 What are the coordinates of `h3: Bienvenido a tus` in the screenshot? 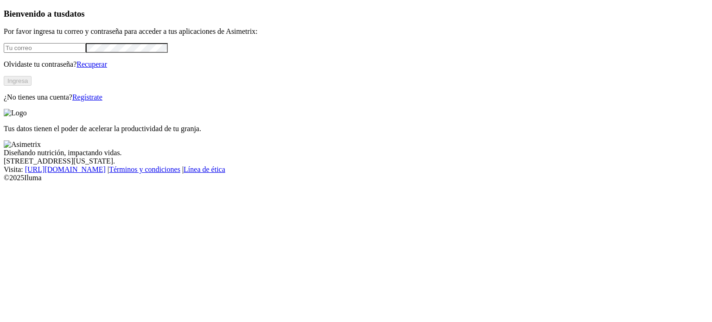 It's located at (356, 14).